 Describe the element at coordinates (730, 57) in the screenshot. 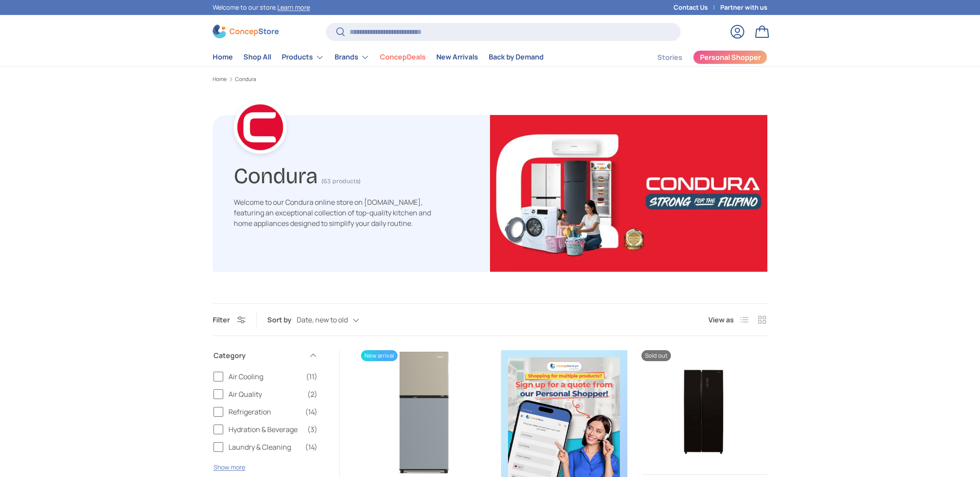

I see `a: Personal Shopper` at that location.